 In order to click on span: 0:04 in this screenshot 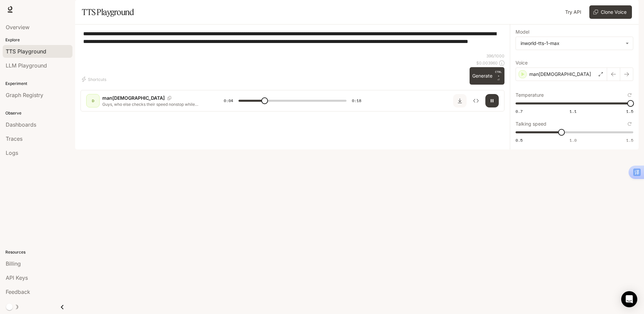, I will do `click(228, 101)`.